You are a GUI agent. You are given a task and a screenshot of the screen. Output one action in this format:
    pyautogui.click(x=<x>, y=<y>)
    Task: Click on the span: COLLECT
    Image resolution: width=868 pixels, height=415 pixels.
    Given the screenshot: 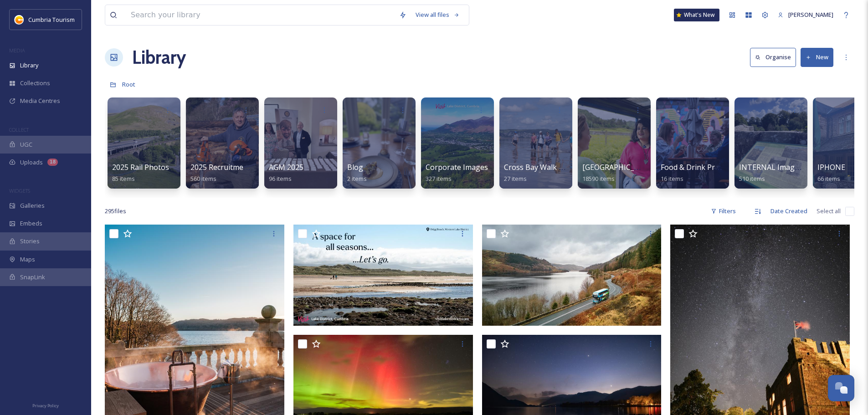 What is the action you would take?
    pyautogui.click(x=19, y=130)
    